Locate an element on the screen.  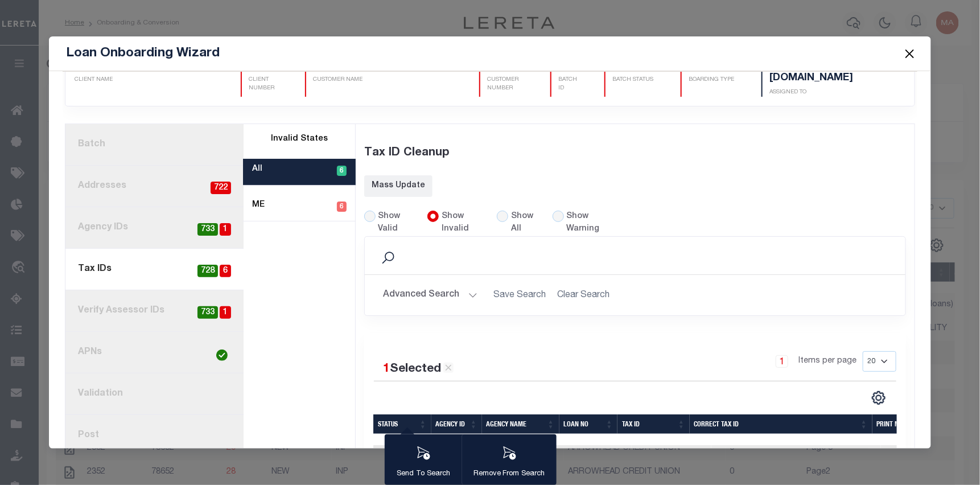
p: CLIENT NAME is located at coordinates (144, 80).